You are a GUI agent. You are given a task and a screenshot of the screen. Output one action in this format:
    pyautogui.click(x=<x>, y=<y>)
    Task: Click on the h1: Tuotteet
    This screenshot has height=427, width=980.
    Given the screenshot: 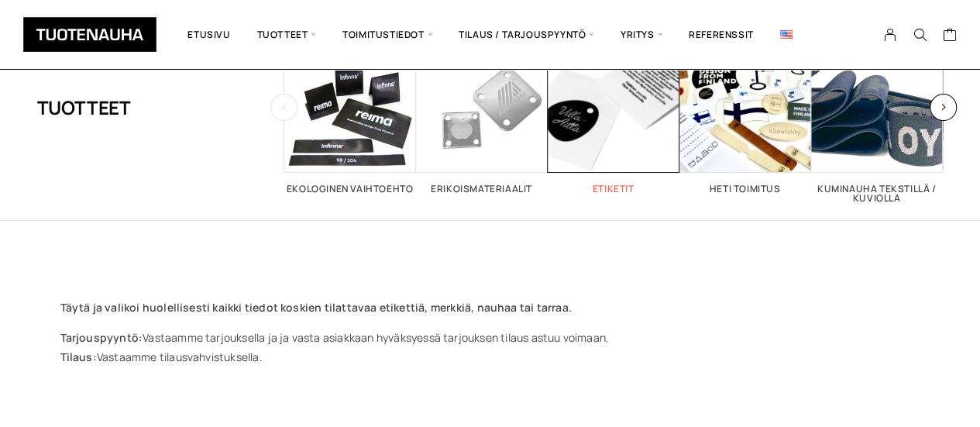 What is the action you would take?
    pyautogui.click(x=83, y=107)
    